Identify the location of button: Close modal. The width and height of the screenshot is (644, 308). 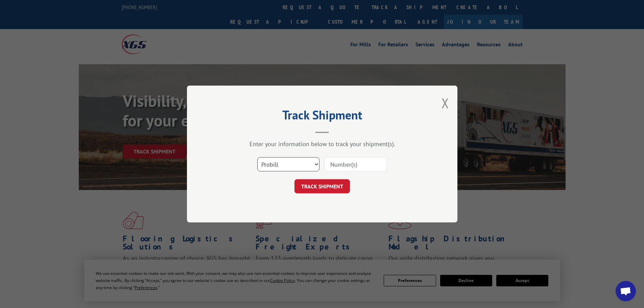
(445, 103).